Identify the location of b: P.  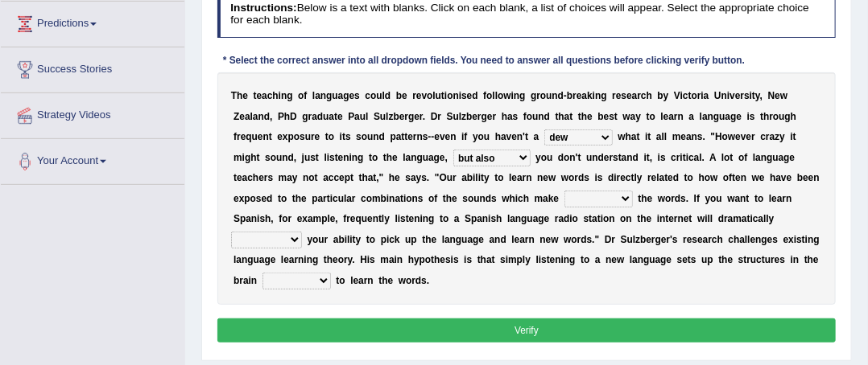
(351, 117).